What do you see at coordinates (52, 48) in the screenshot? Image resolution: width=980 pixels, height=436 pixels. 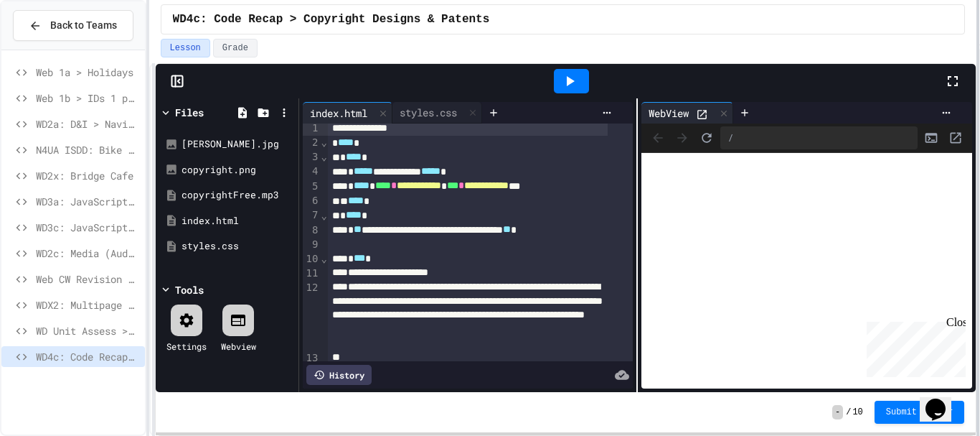 I see `div: Chat with us now!Close` at bounding box center [52, 48].